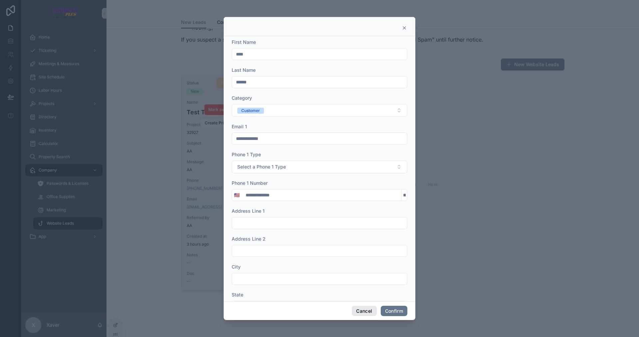  I want to click on span: State, so click(237, 295).